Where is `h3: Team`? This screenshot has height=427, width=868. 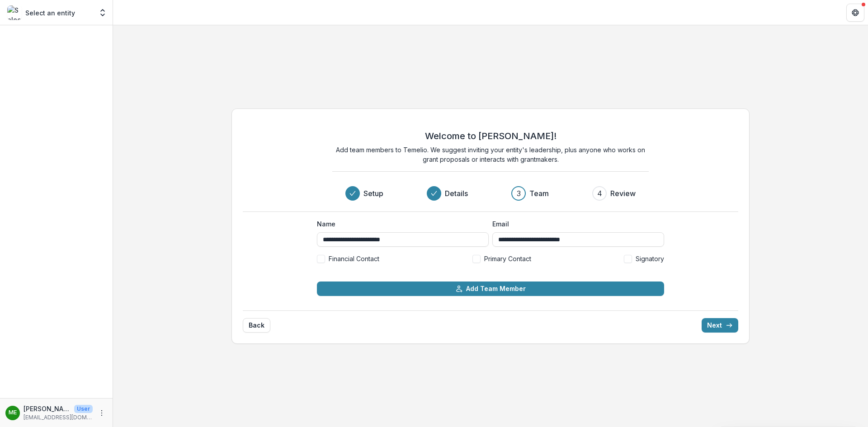 h3: Team is located at coordinates (538, 193).